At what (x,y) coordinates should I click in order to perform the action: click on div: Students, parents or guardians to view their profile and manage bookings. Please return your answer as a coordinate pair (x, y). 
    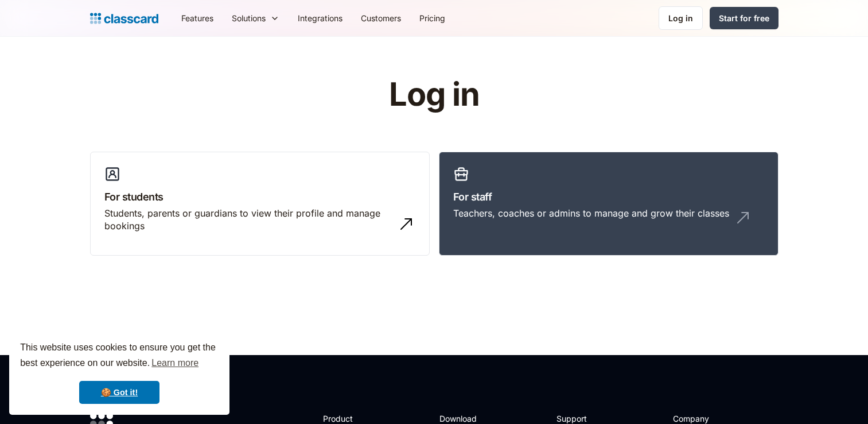
    Looking at the image, I should click on (248, 219).